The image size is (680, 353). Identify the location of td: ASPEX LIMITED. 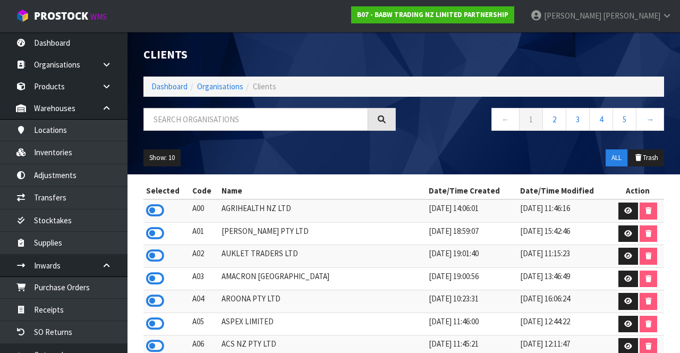
(323, 324).